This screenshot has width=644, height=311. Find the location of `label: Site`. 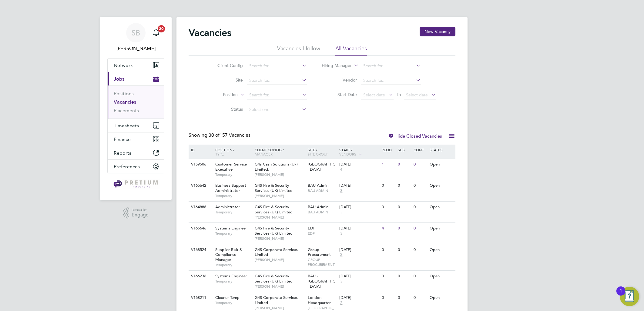

label: Site is located at coordinates (225, 80).